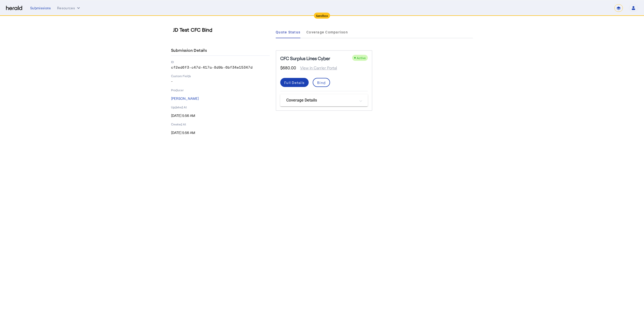 The width and height of the screenshot is (644, 328). I want to click on div: Submissions, so click(41, 8).